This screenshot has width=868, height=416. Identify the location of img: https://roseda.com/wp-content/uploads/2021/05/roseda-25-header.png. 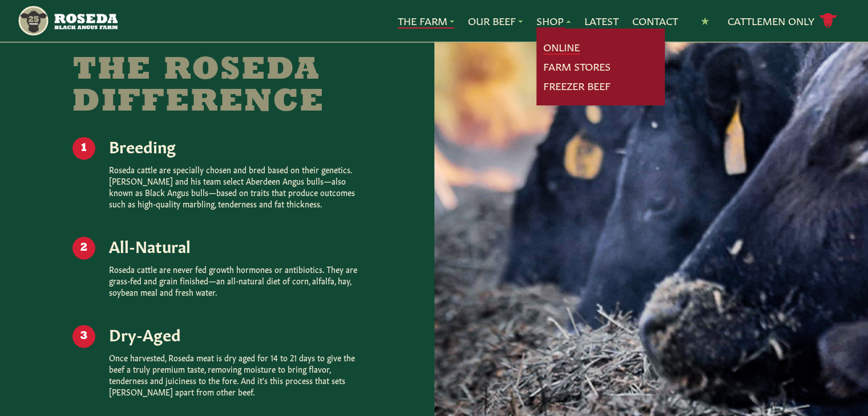
(67, 20).